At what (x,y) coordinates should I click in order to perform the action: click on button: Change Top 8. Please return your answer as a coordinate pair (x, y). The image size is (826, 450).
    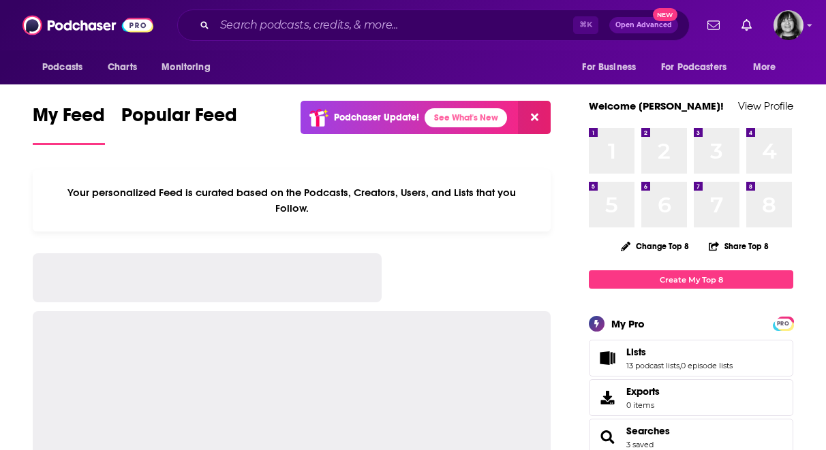
    Looking at the image, I should click on (655, 246).